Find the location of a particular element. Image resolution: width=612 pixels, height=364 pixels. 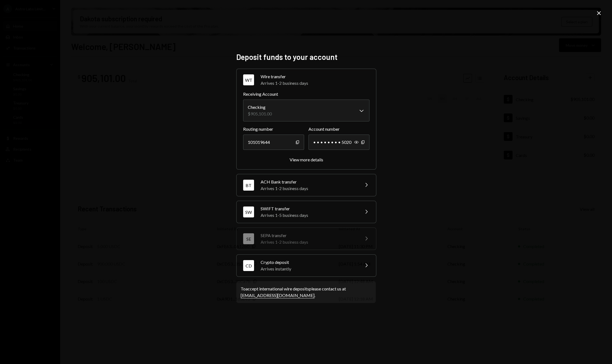

div: CD is located at coordinates (249, 266).